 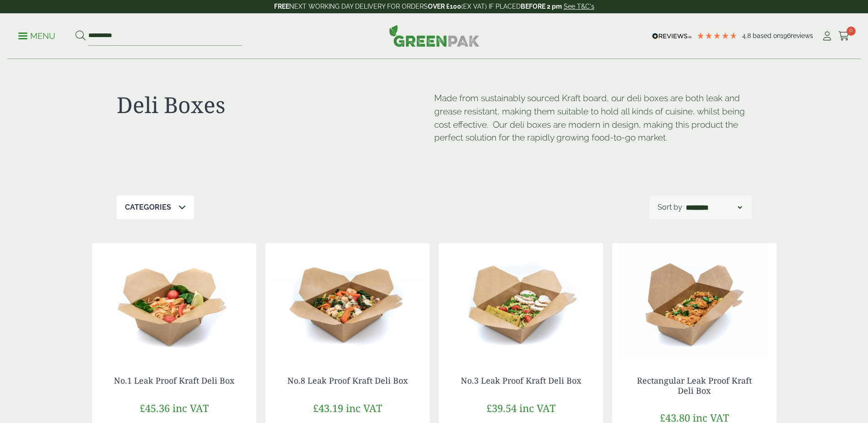 What do you see at coordinates (827, 36) in the screenshot?
I see `i: My Account` at bounding box center [827, 36].